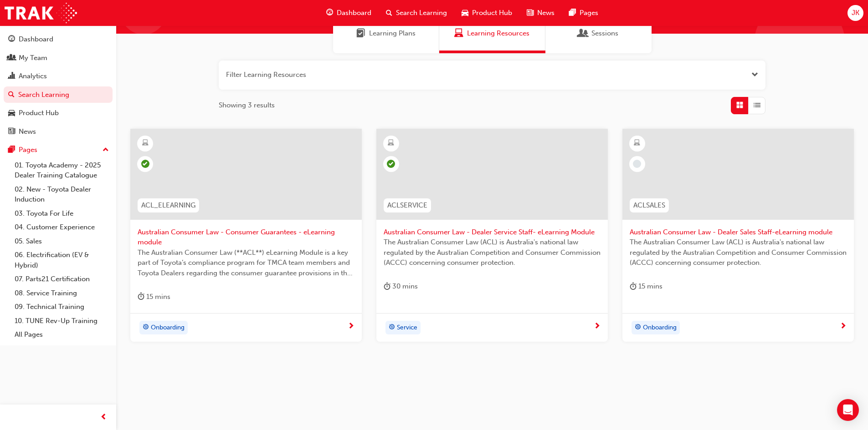  Describe the element at coordinates (58, 85) in the screenshot. I see `button: DashboardMy TeamAnalyticsSearch LearningProduct HubNews` at that location.